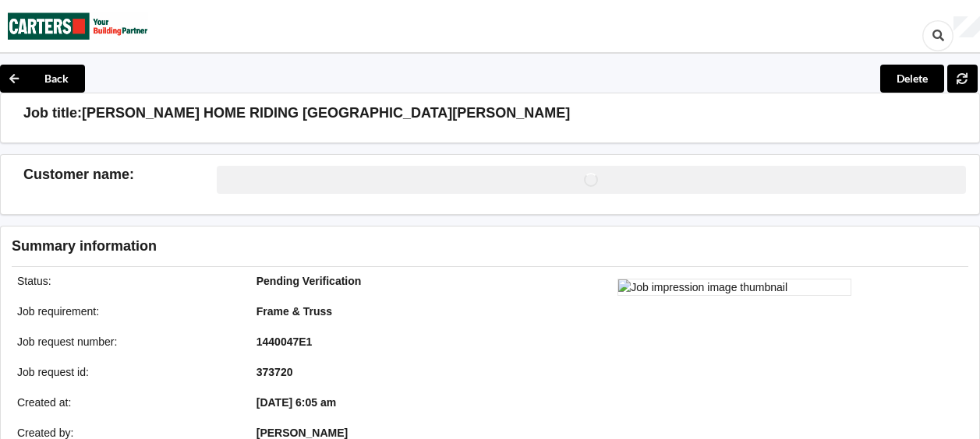  What do you see at coordinates (126, 372) in the screenshot?
I see `div: Job request id :` at bounding box center [126, 372].